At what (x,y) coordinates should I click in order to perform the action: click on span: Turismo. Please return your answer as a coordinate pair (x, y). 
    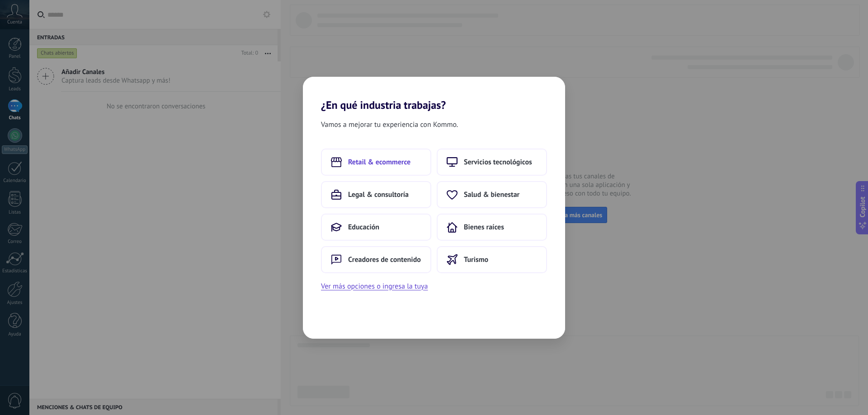
    Looking at the image, I should click on (476, 260).